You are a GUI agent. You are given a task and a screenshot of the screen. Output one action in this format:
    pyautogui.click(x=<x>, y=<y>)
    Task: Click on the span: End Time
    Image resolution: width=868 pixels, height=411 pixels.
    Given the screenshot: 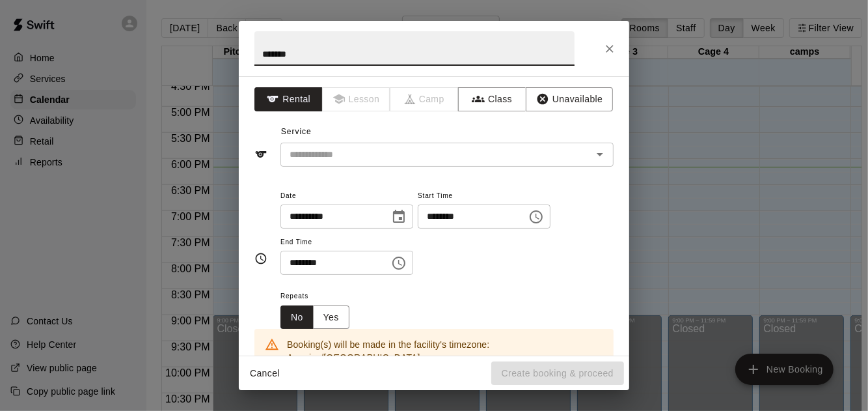 What is the action you would take?
    pyautogui.click(x=347, y=242)
    